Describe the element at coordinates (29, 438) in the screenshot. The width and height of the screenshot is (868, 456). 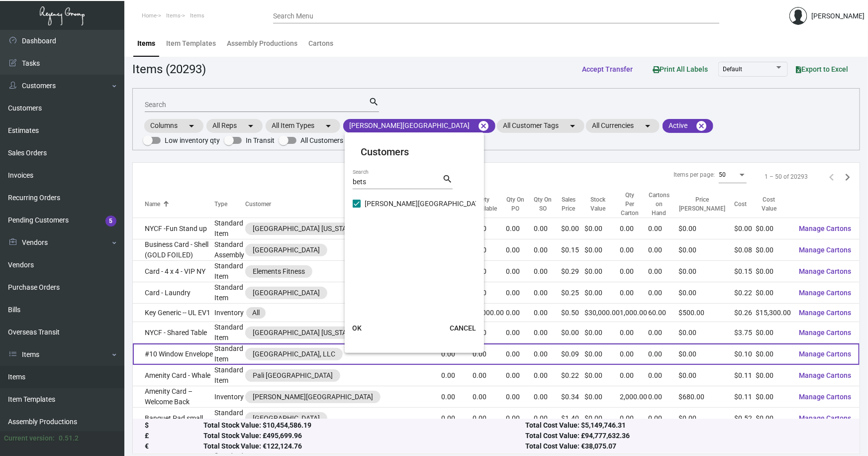
I see `div: Current version:` at that location.